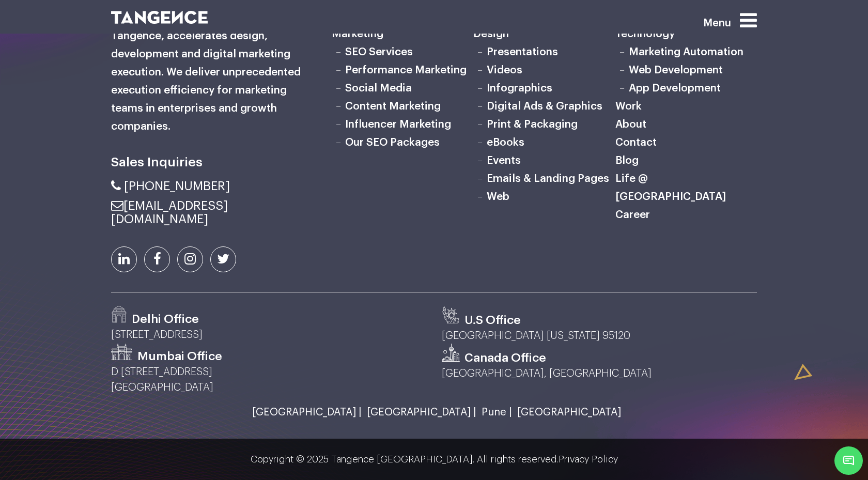 The height and width of the screenshot is (480, 868). What do you see at coordinates (676, 70) in the screenshot?
I see `a: Web Development` at bounding box center [676, 70].